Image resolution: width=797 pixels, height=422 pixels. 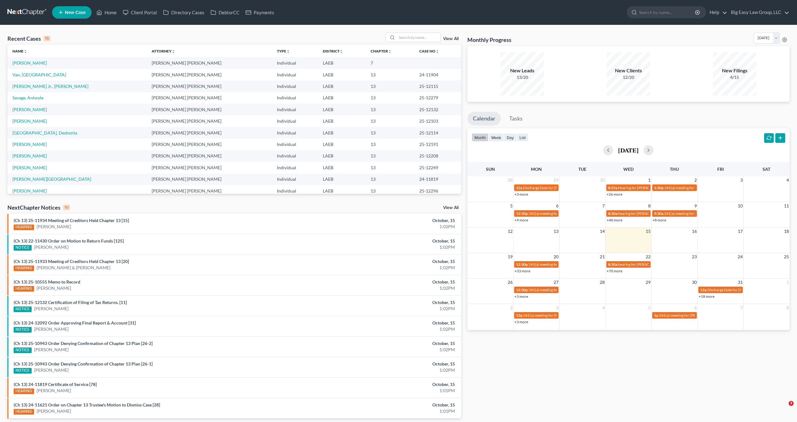 I want to click on button: list, so click(x=523, y=137).